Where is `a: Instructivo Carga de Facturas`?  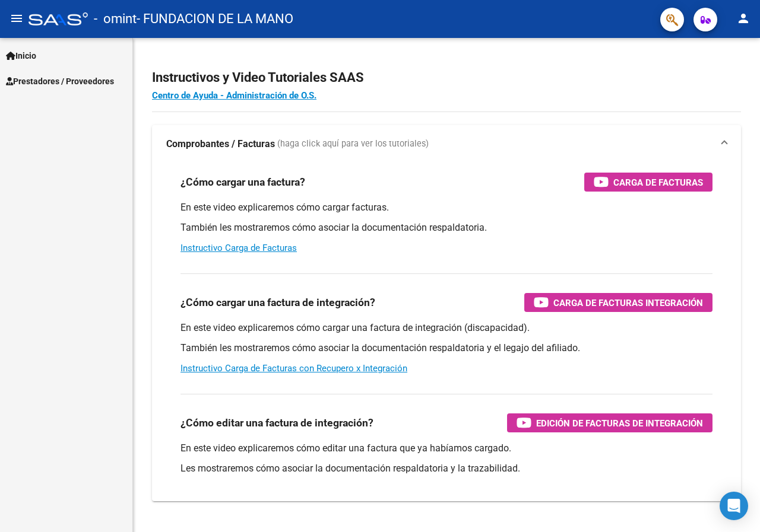
a: Instructivo Carga de Facturas is located at coordinates (238, 248).